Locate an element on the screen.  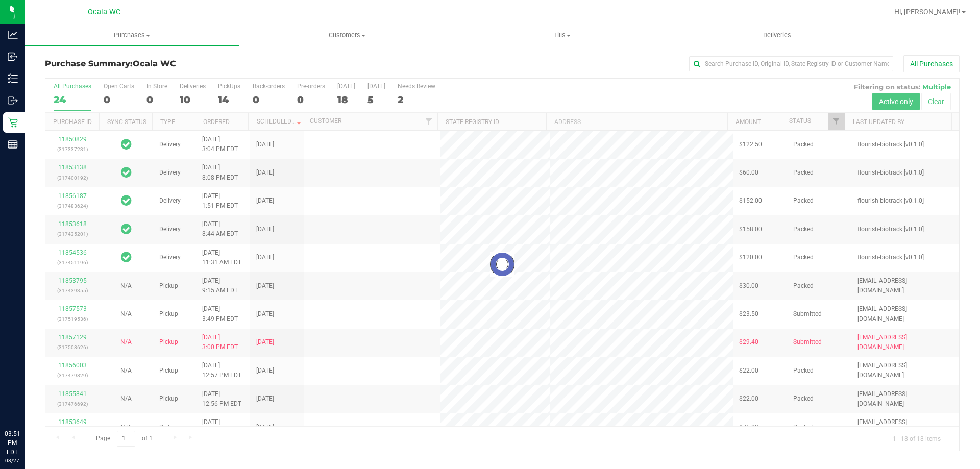
p: 03:51 PM EDT is located at coordinates (12, 443).